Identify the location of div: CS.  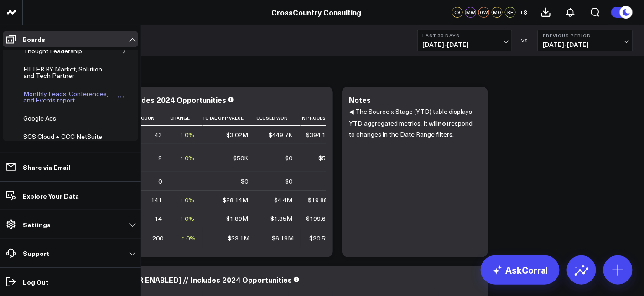
(457, 13).